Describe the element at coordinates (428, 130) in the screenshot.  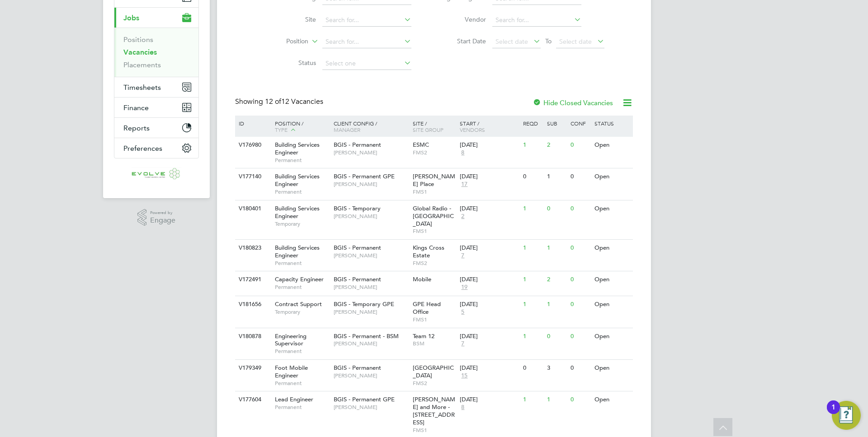
I see `span: Site Group` at that location.